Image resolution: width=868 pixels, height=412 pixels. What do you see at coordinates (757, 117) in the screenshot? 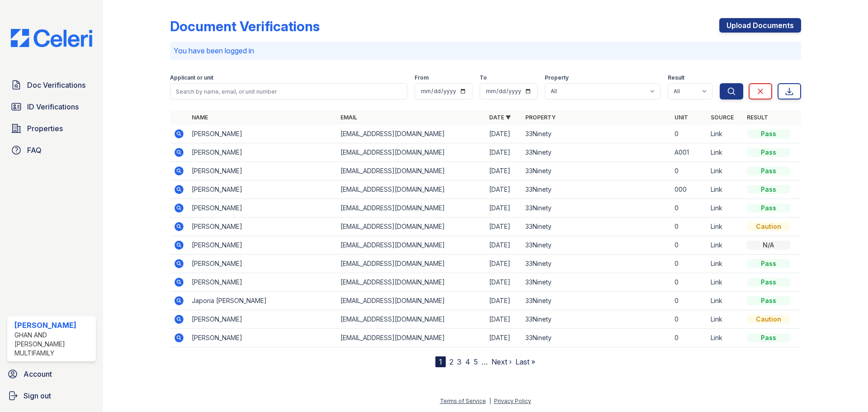
I see `a: Result` at bounding box center [757, 117].